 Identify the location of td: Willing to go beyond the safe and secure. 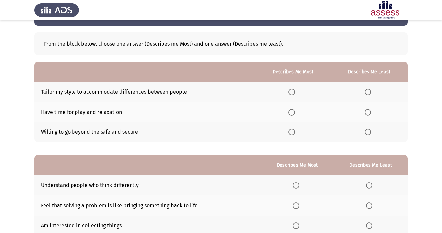
(145, 132).